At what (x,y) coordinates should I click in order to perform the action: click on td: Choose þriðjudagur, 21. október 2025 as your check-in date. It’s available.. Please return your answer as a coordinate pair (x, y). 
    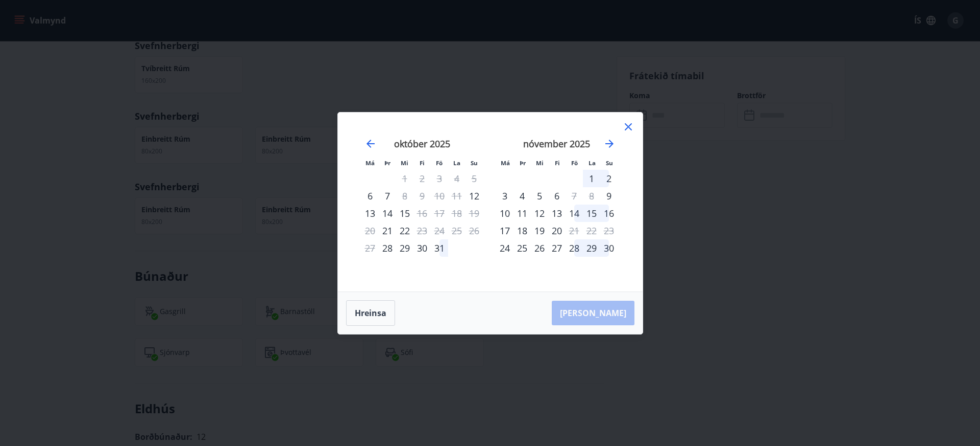
    Looking at the image, I should click on (388, 230).